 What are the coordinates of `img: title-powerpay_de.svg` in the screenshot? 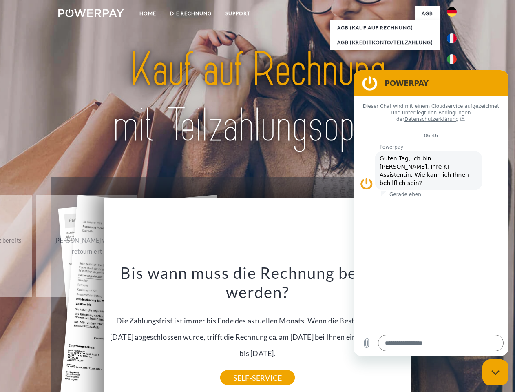 It's located at (257, 97).